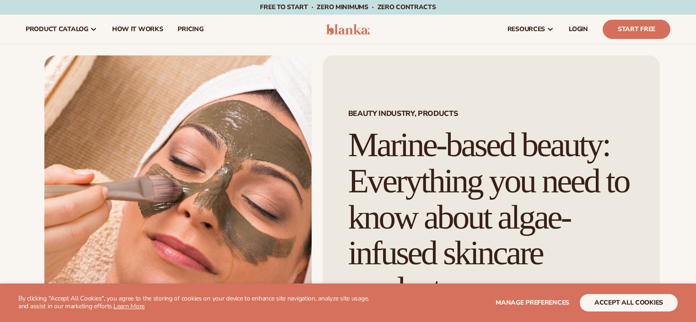  I want to click on button: Manage preferences, so click(532, 302).